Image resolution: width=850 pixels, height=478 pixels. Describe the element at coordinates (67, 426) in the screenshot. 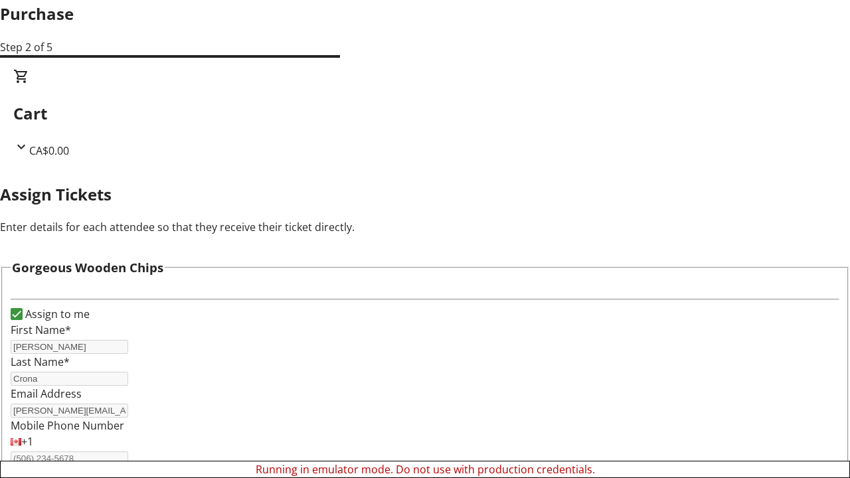

I see `label: Mobile Phone Number` at that location.